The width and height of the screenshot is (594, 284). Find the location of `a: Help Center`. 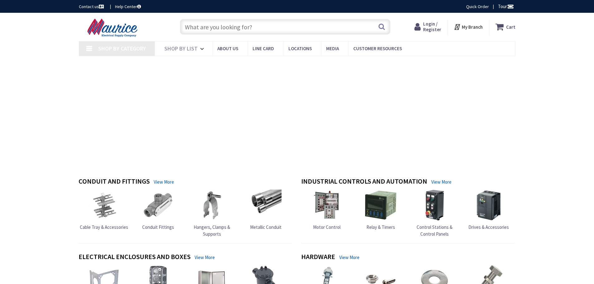

a: Help Center is located at coordinates (128, 7).